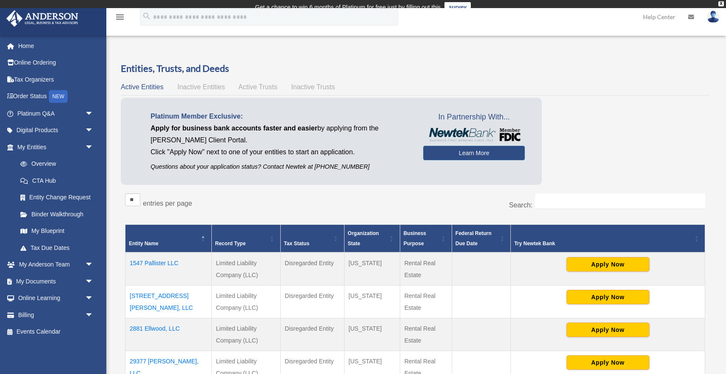 The image size is (726, 374). What do you see at coordinates (312, 239) in the screenshot?
I see `th: Tax Status: Activate to sort` at bounding box center [312, 239].